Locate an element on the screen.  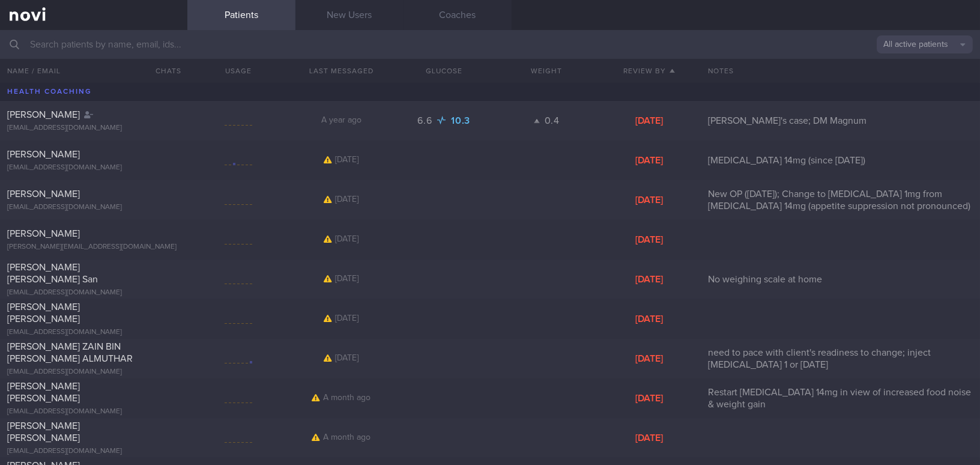
div: No weighing scale at home is located at coordinates (840, 279).